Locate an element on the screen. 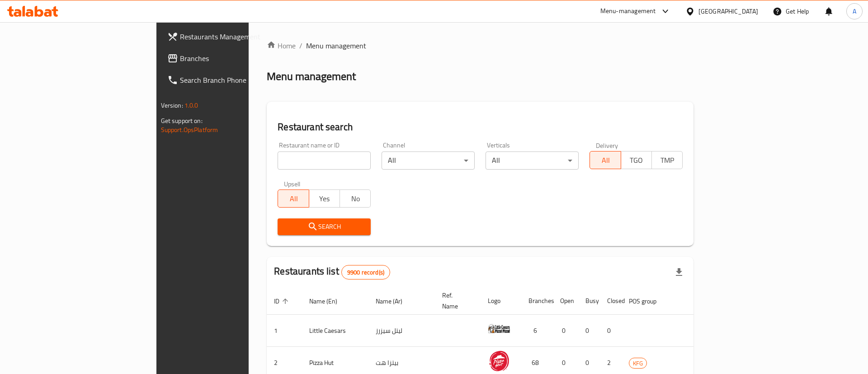 The height and width of the screenshot is (374, 868). span: Menu management is located at coordinates (336, 46).